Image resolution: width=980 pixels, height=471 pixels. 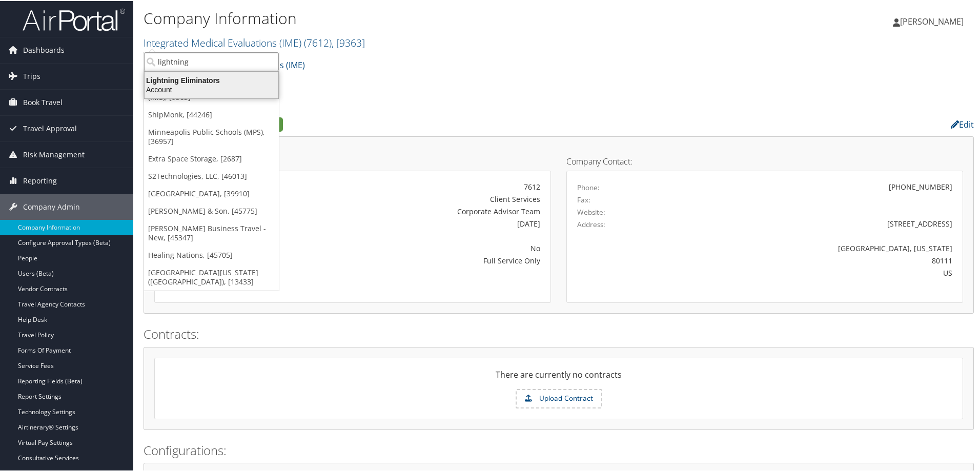 What do you see at coordinates (353, 161) in the screenshot?
I see `h4: Account Details:` at bounding box center [353, 161].